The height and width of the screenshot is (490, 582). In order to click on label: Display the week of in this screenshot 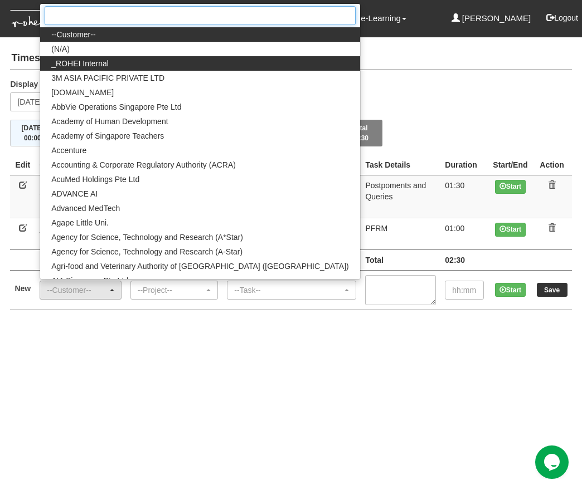, I will do `click(46, 84)`.